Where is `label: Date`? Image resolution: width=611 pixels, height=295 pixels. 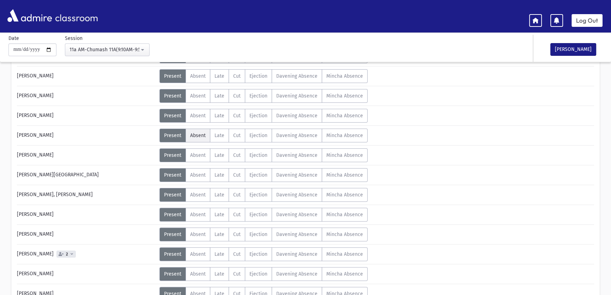 label: Date is located at coordinates (14, 38).